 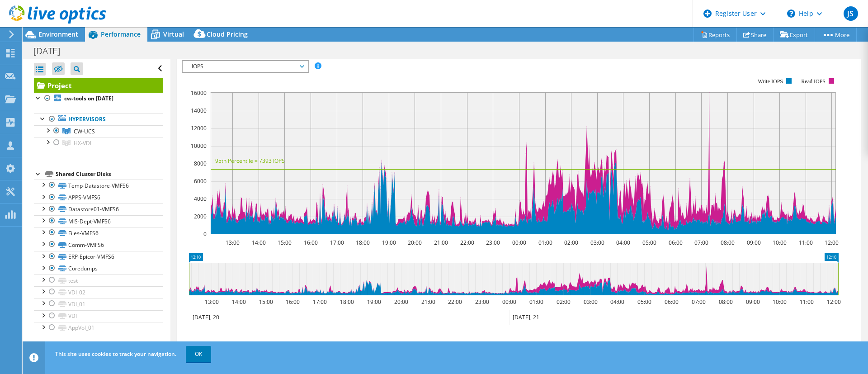 What do you see at coordinates (99, 197) in the screenshot?
I see `a: APPS-VMFS6` at bounding box center [99, 197].